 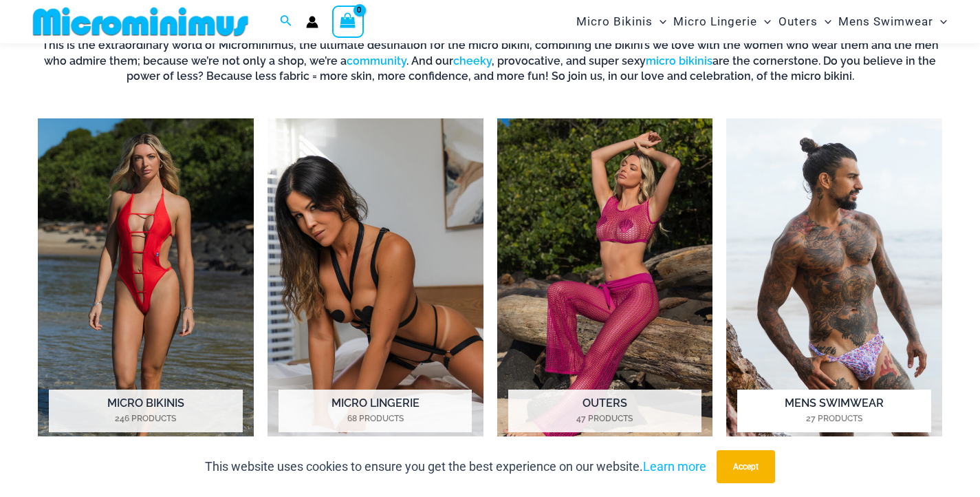 What do you see at coordinates (679, 60) in the screenshot?
I see `a: micro bikinis` at bounding box center [679, 60].